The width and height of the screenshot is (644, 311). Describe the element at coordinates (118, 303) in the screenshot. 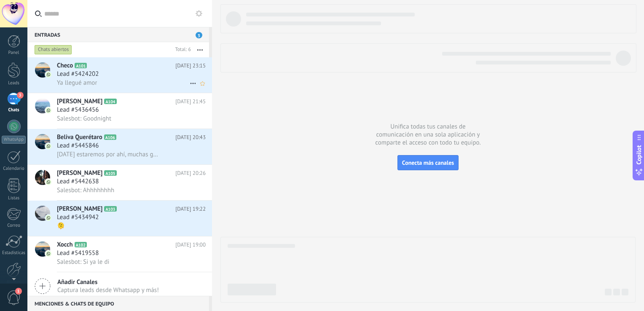

I see `div: Menciones & Chats de equipo` at that location.